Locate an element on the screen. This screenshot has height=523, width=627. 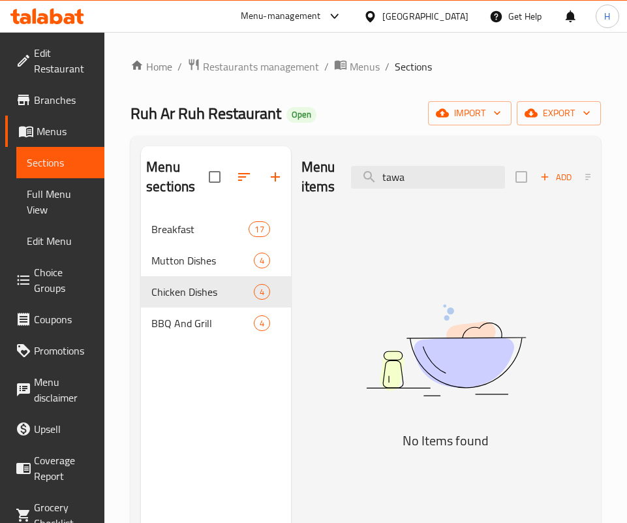
a: Edit Menu is located at coordinates (60, 241).